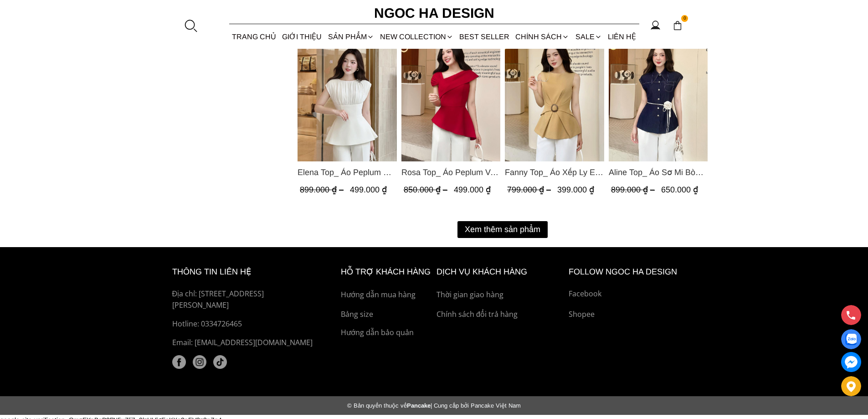 The height and width of the screenshot is (419, 868). I want to click on a: TRANG CHỦ, so click(254, 37).